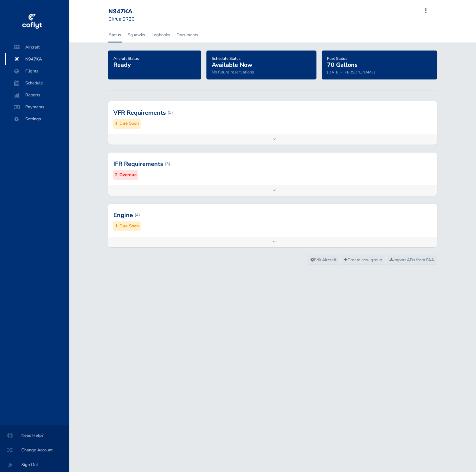 The width and height of the screenshot is (476, 472). What do you see at coordinates (37, 107) in the screenshot?
I see `span: Payments` at bounding box center [37, 107].